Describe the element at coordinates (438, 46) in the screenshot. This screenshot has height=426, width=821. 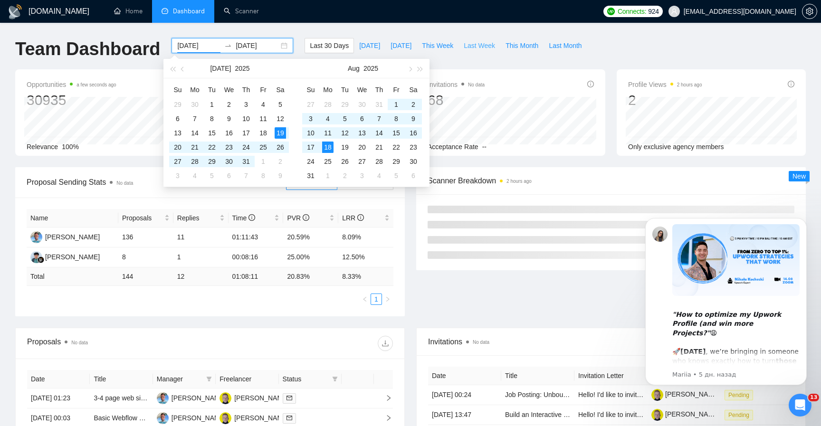
I see `span: This Week` at that location.